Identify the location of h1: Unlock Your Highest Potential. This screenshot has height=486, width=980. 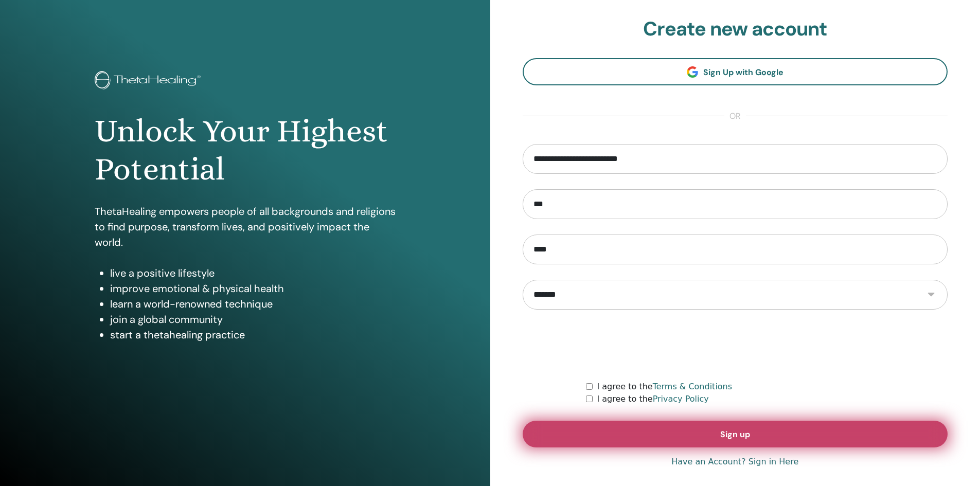
(245, 151).